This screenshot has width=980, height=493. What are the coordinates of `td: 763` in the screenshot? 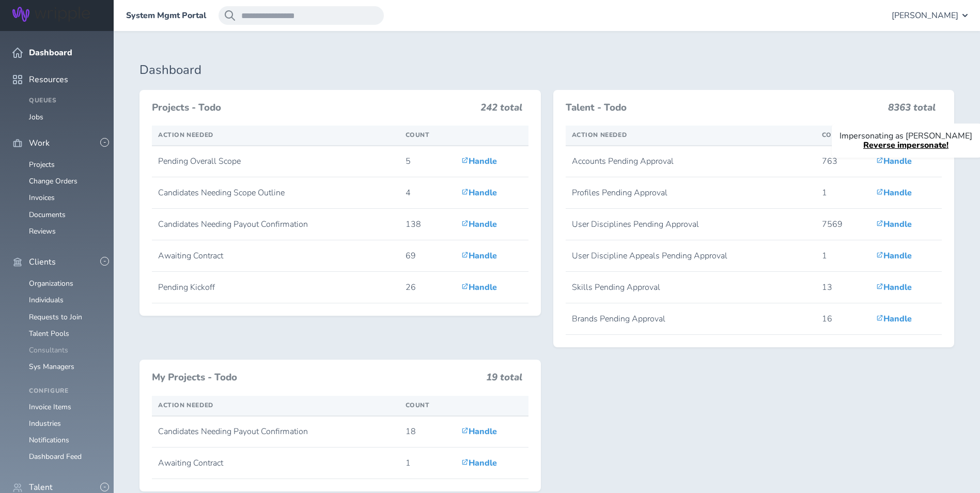 It's located at (843, 161).